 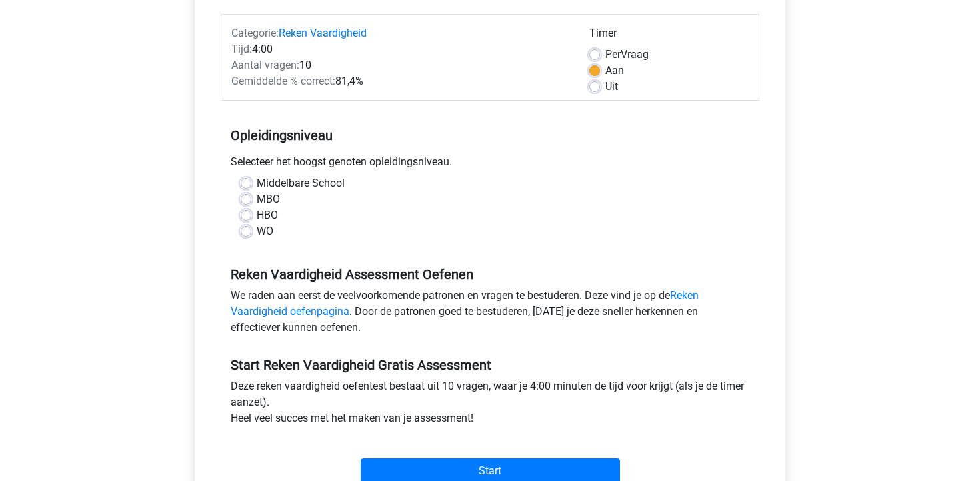 What do you see at coordinates (323, 33) in the screenshot?
I see `a: Reken Vaardigheid` at bounding box center [323, 33].